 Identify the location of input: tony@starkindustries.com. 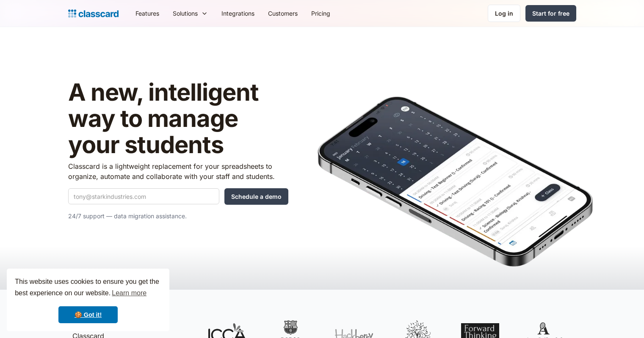
(144, 196).